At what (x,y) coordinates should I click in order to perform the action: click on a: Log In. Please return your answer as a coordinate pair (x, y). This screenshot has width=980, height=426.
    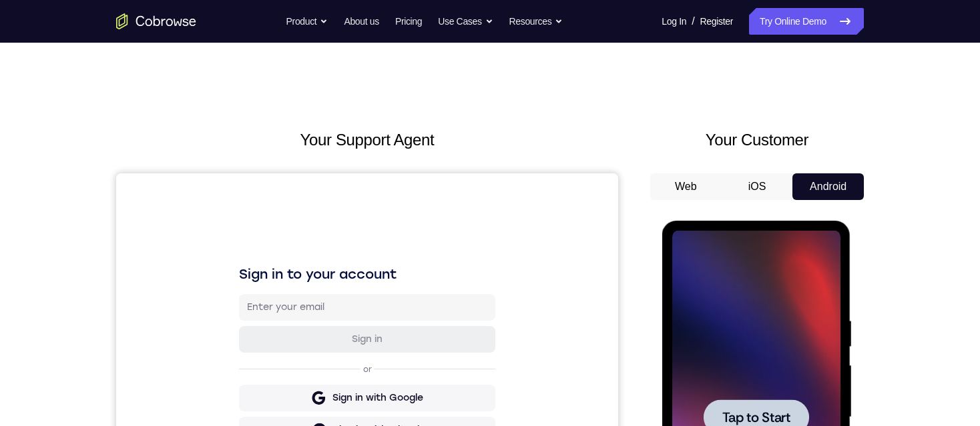
    Looking at the image, I should click on (674, 22).